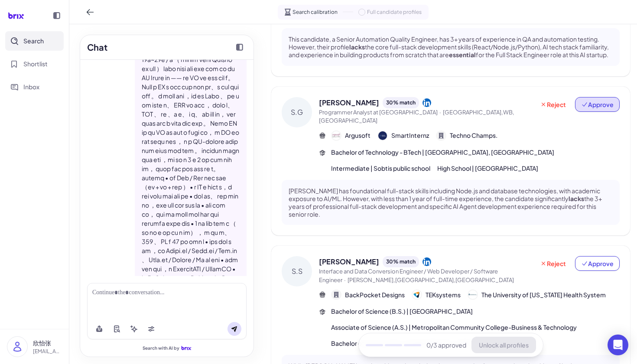 The image size is (637, 364). I want to click on button: Shortlist, so click(34, 64).